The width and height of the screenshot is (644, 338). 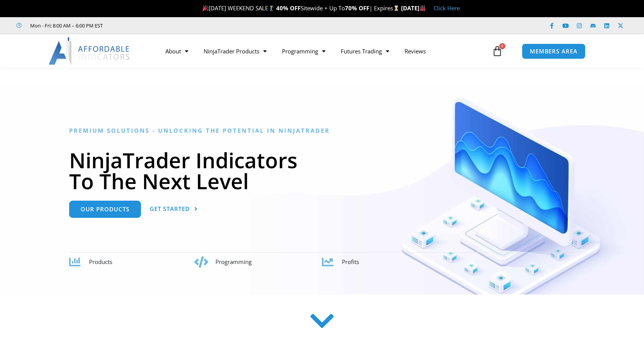 What do you see at coordinates (502, 46) in the screenshot?
I see `span: 0` at bounding box center [502, 46].